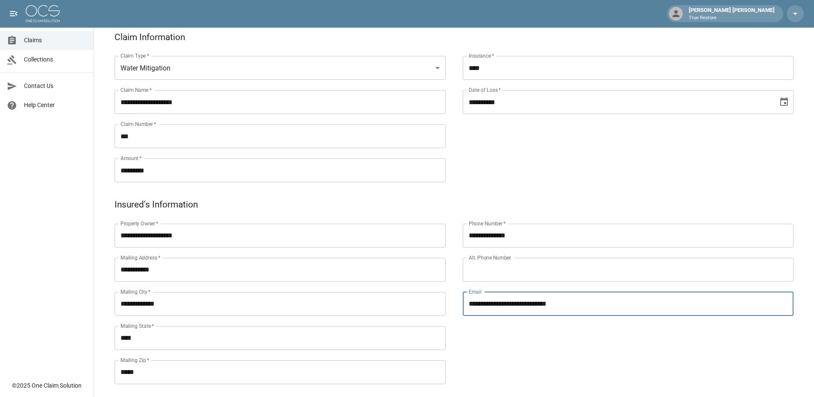 This screenshot has height=397, width=814. Describe the element at coordinates (485, 90) in the screenshot. I see `label: Date of Loss` at that location.